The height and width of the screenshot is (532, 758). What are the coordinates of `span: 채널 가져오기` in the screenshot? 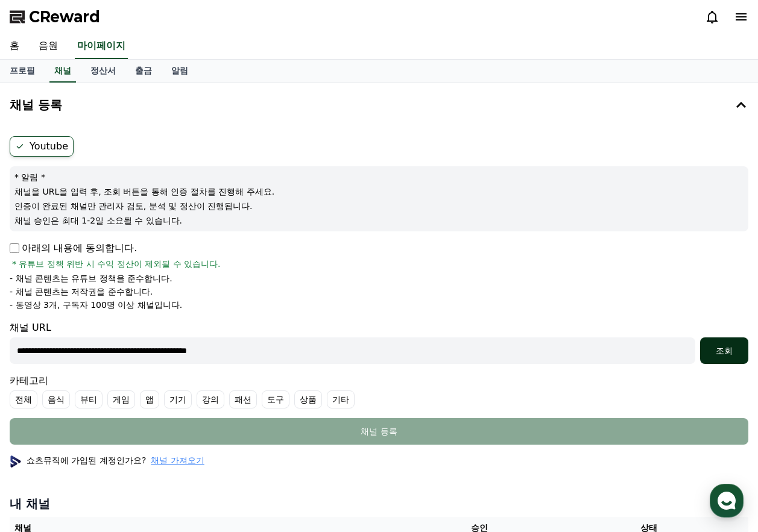 It's located at (177, 461).